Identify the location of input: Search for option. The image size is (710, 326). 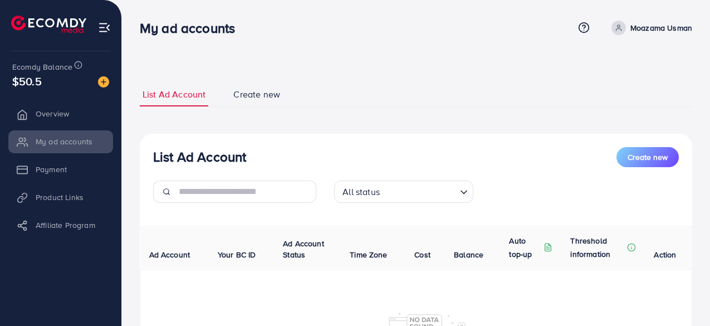
(419, 190).